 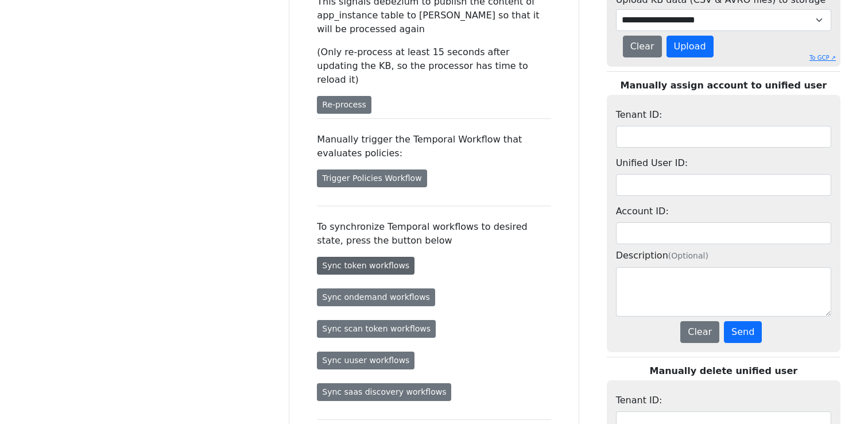 I want to click on button: Sync uuser workflows, so click(x=366, y=360).